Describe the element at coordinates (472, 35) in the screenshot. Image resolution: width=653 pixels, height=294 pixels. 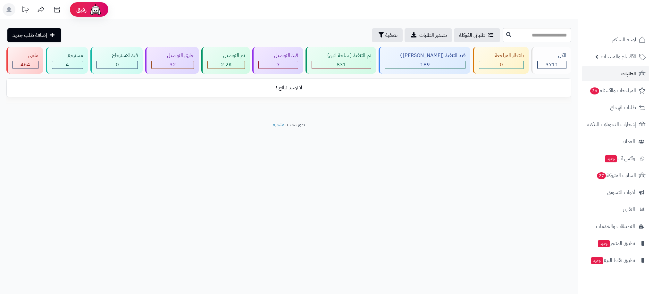
I see `span: طلباتي المُوكلة` at that location.